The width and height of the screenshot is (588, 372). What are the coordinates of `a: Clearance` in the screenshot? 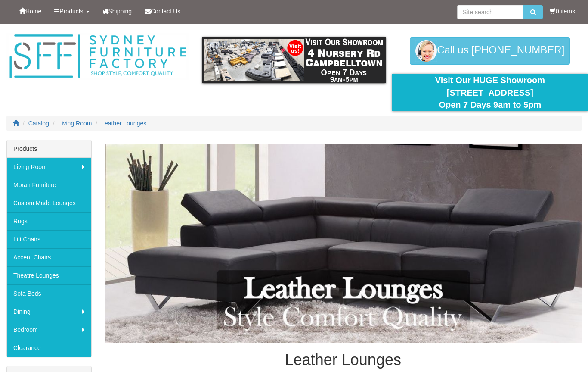 It's located at (49, 348).